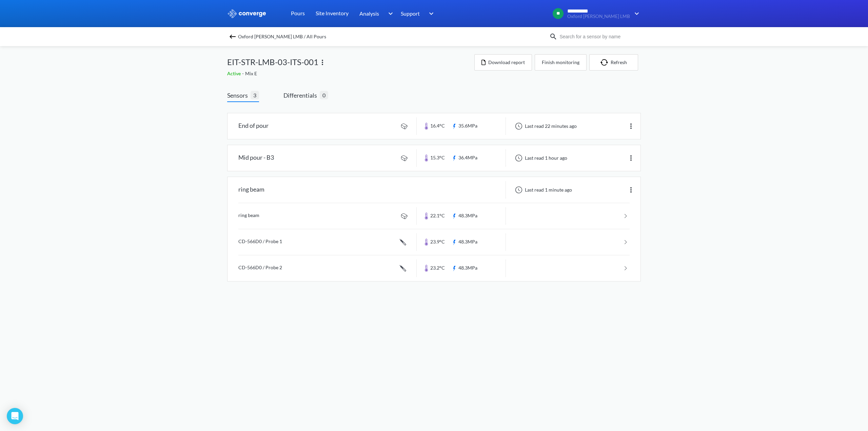  What do you see at coordinates (553, 36) in the screenshot?
I see `img: icon-search.svg` at bounding box center [553, 36].